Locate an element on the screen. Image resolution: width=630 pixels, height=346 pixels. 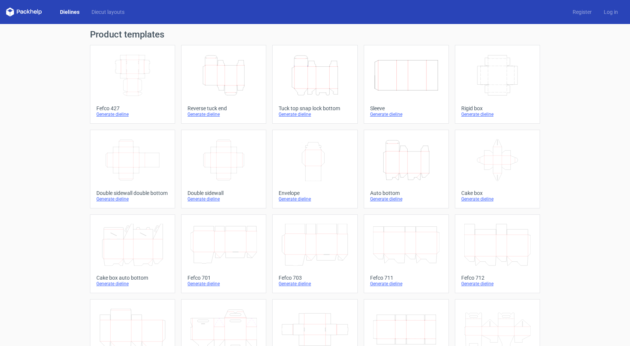
a: Fefco 711Generate dieline is located at coordinates (406, 254).